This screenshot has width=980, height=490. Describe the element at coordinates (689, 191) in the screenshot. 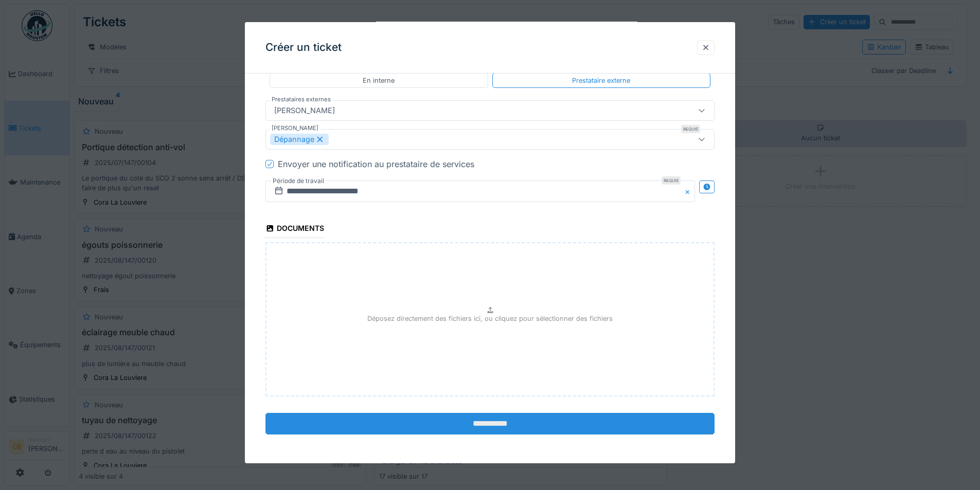

I see `button: Close` at that location.